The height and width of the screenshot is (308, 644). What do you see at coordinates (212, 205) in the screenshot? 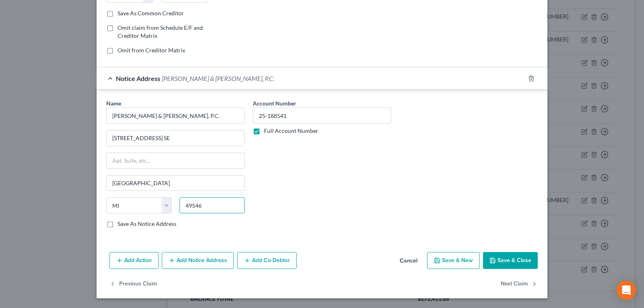
I see `input: Enter zip..` at bounding box center [212, 205].